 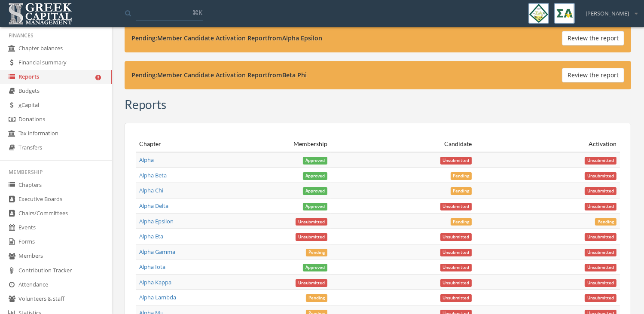 I want to click on a: Alpha Delta, so click(x=154, y=205).